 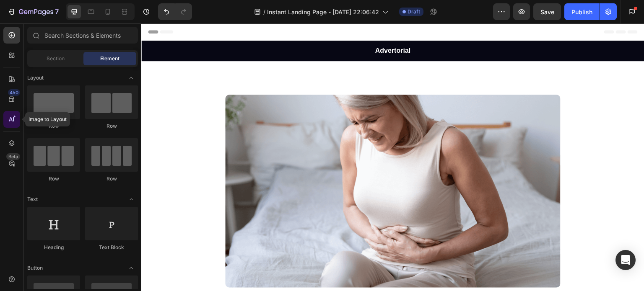 What do you see at coordinates (625, 260) in the screenshot?
I see `div: Open Intercom Messenger` at bounding box center [625, 260].